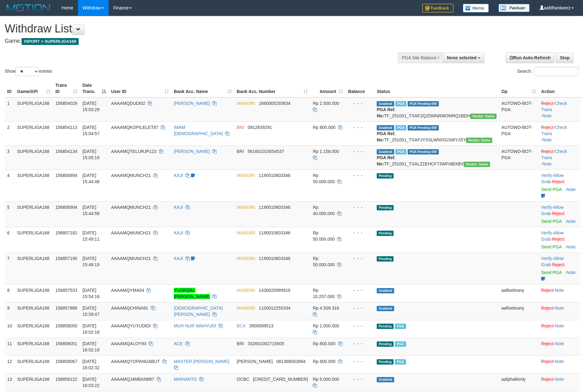 This screenshot has height=392, width=583. What do you see at coordinates (129, 308) in the screenshot?
I see `span: AAAAMQCHINA91` at bounding box center [129, 308].